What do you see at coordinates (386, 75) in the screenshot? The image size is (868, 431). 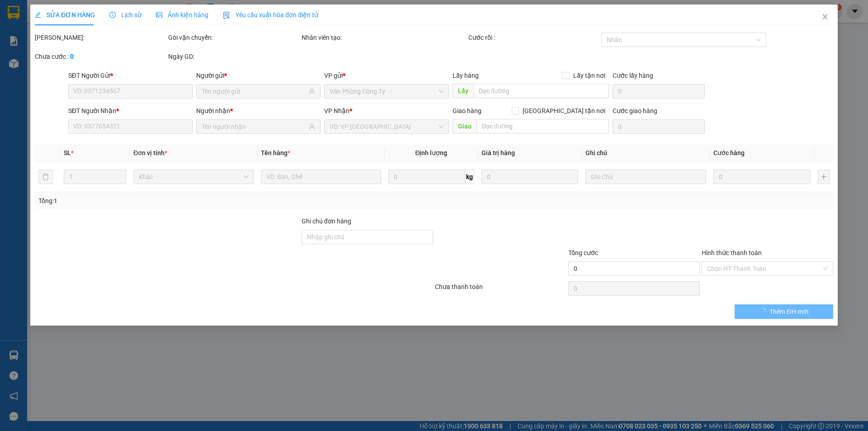 I see `div: VP gửi` at bounding box center [386, 75].